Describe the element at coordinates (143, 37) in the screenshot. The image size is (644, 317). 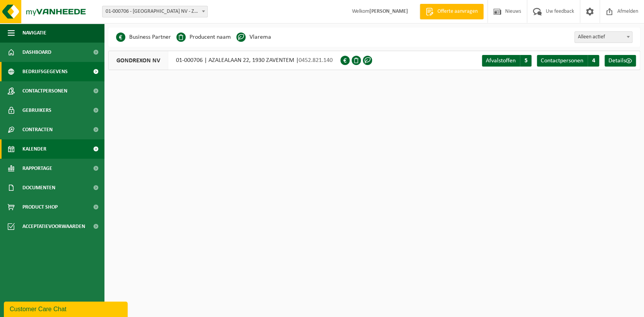
I see `li: Business Partner` at that location.